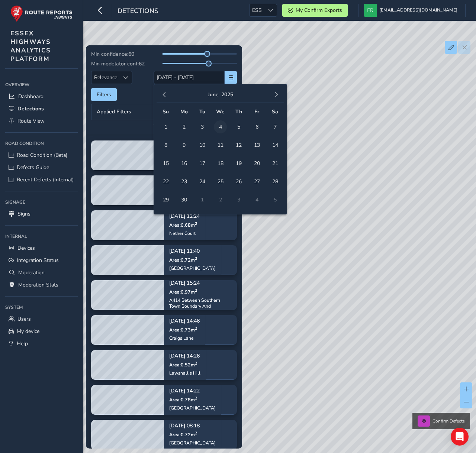 This screenshot has height=453, width=476. Describe the element at coordinates (28, 331) in the screenshot. I see `span: My device` at that location.